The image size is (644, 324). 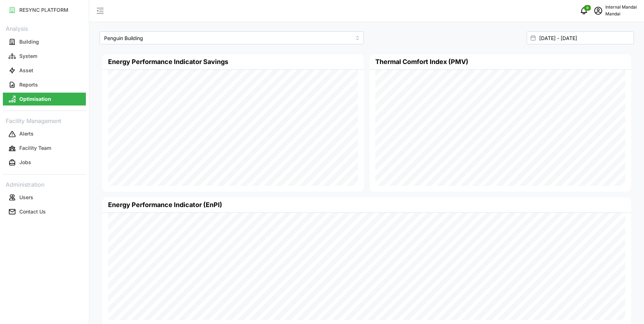 What do you see at coordinates (33, 211) in the screenshot?
I see `p: Contact Us` at bounding box center [33, 211].